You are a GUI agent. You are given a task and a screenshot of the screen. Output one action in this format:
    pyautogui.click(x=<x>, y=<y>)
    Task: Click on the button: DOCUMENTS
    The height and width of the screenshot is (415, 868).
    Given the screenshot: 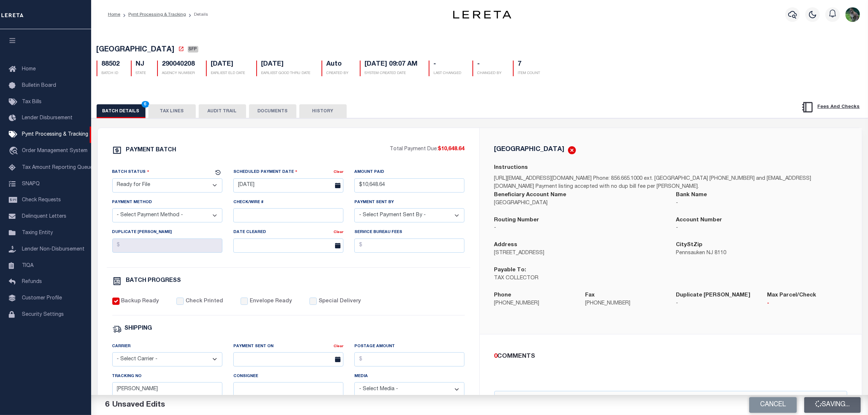 What is the action you would take?
    pyautogui.click(x=273, y=111)
    